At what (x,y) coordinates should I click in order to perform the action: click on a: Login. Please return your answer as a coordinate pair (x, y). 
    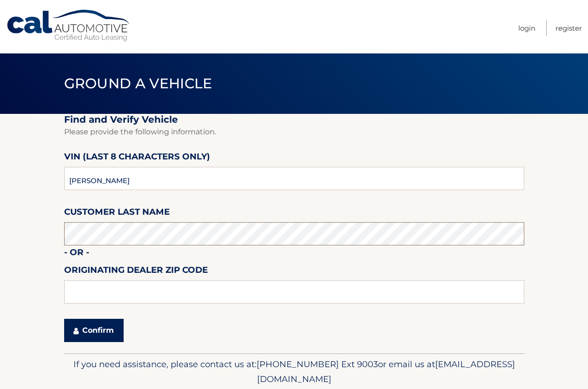
    Looking at the image, I should click on (526, 28).